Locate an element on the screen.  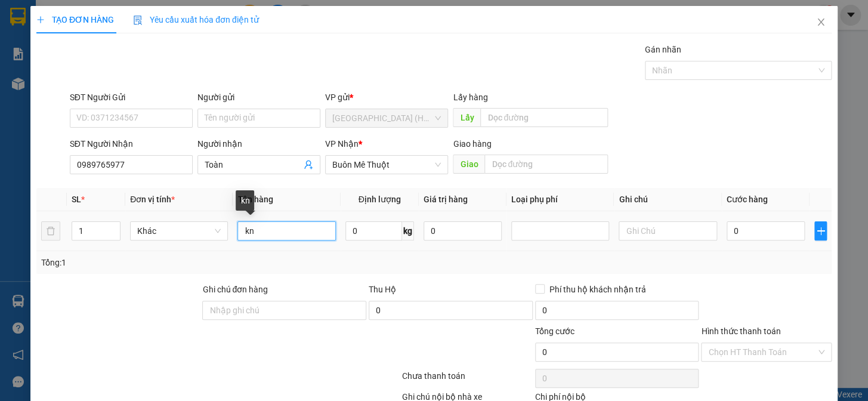
label: Gán nhãn is located at coordinates (663, 49).